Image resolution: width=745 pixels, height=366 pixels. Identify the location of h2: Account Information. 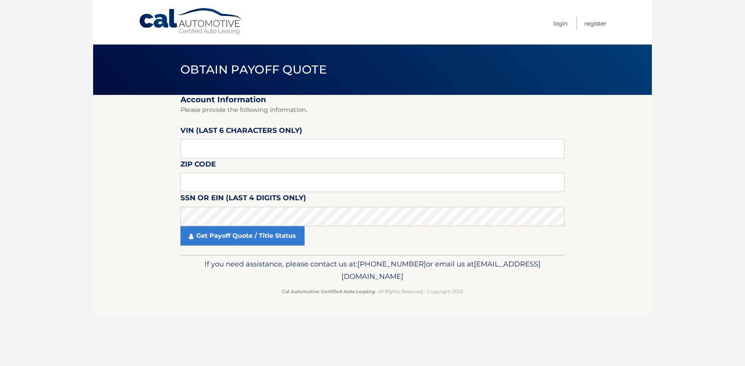
(372, 100).